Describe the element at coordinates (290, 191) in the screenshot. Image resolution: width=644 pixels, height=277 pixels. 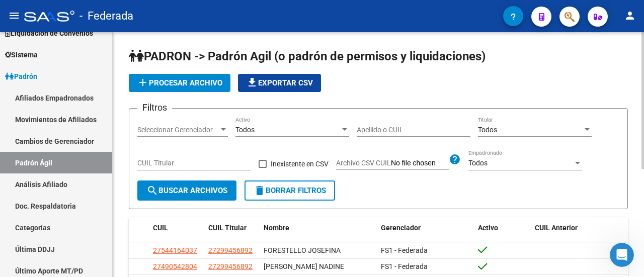
I see `span: Borrar Filtros` at that location.